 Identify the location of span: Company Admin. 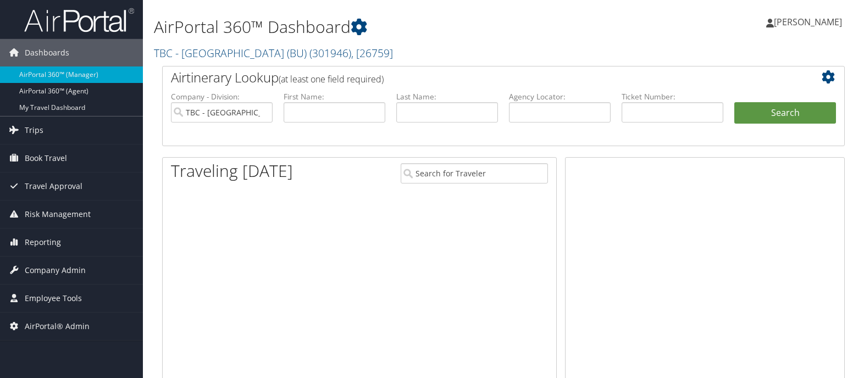
(55, 270).